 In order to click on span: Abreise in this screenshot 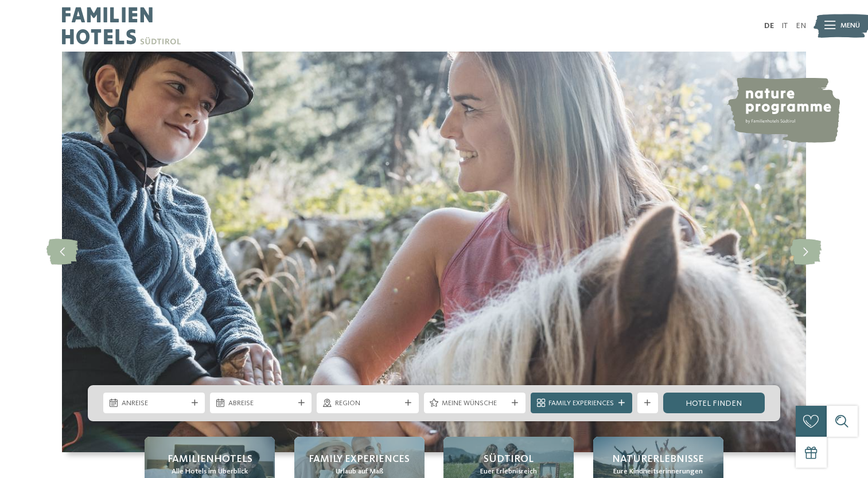, I will do `click(261, 404)`.